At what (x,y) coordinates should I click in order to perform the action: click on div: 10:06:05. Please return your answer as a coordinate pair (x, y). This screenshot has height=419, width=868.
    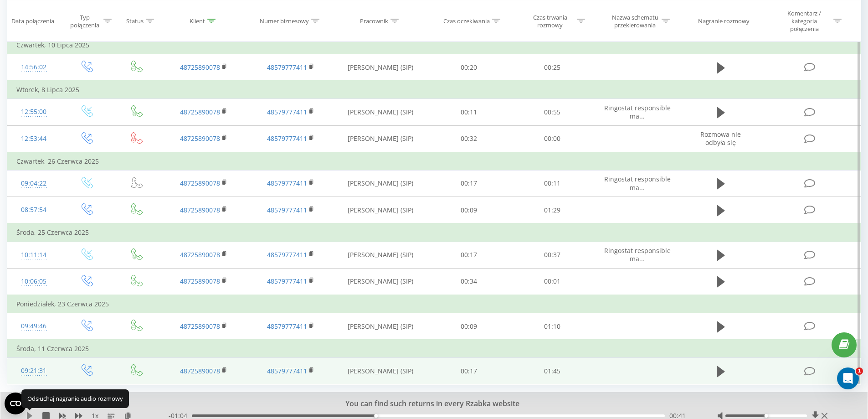
    Looking at the image, I should click on (34, 281).